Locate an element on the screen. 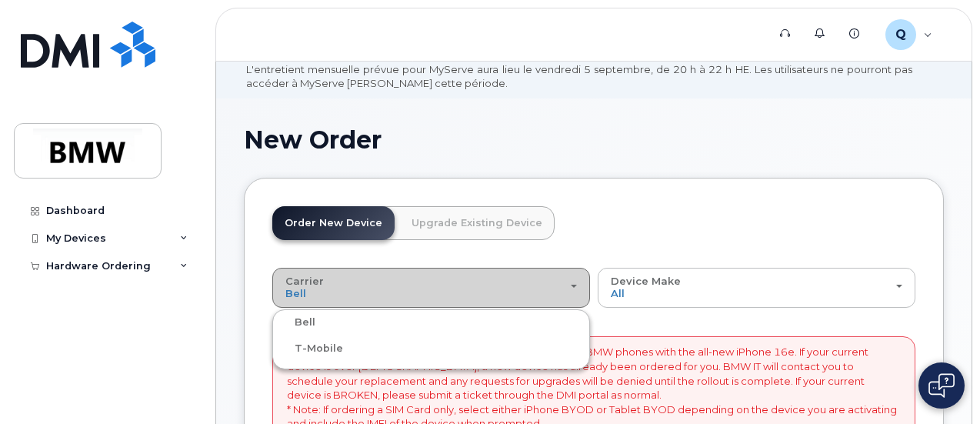 Image resolution: width=980 pixels, height=424 pixels. button: Carrier Bell is located at coordinates (431, 288).